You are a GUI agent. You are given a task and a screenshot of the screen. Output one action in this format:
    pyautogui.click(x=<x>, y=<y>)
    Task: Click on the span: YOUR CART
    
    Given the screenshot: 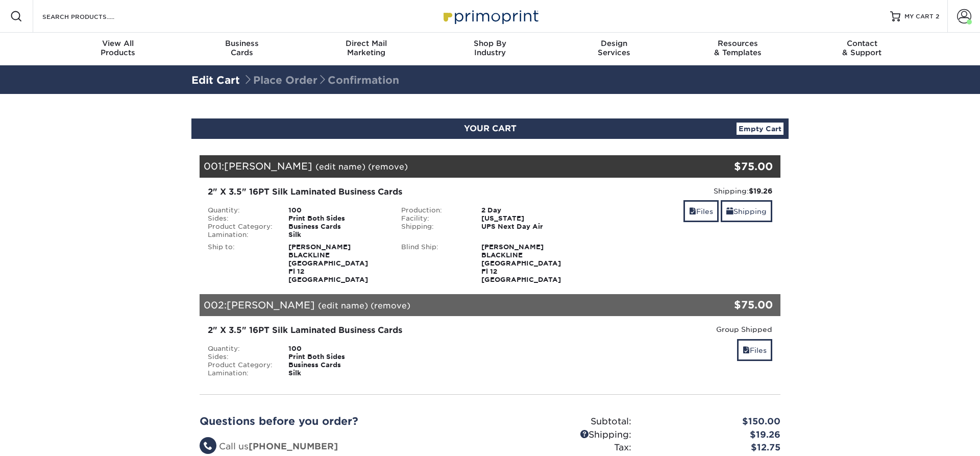 What is the action you would take?
    pyautogui.click(x=490, y=128)
    